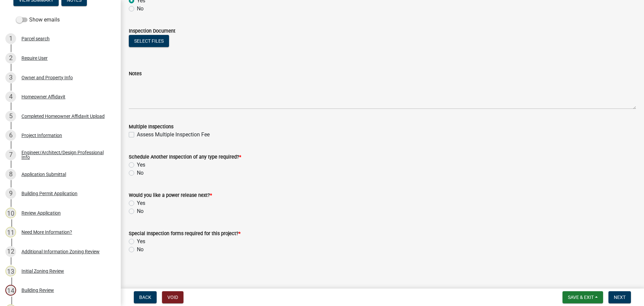 The image size is (644, 306). I want to click on label: Notes, so click(135, 74).